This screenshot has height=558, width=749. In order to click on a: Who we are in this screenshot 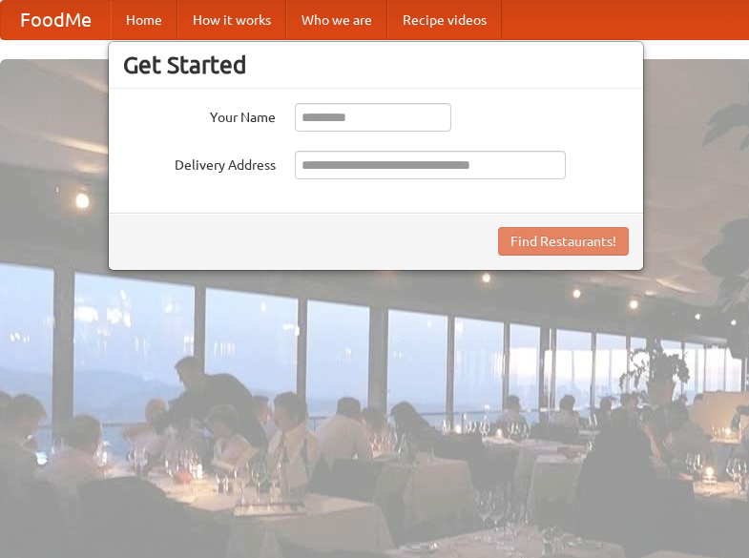, I will do `click(337, 20)`.